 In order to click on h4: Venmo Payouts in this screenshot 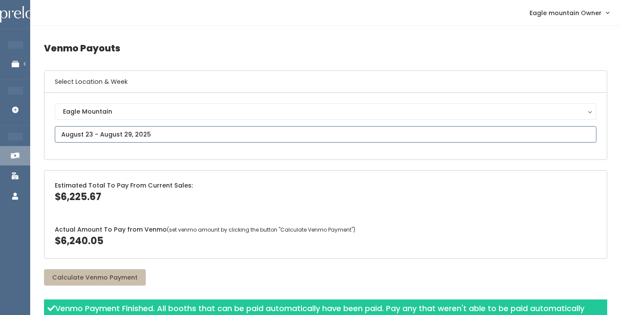, I will do `click(326, 48)`.